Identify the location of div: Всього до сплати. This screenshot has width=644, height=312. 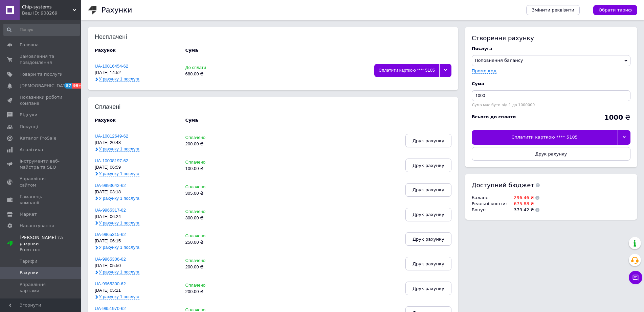
(494, 117).